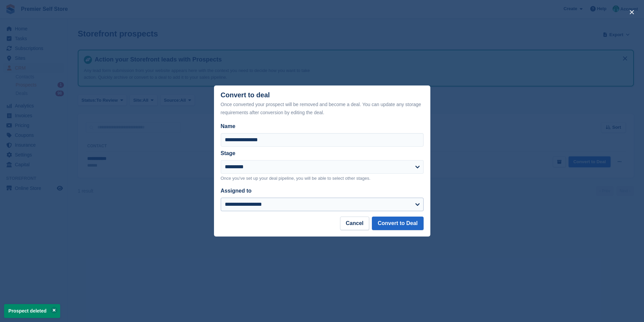  I want to click on p: Prospect deleted, so click(32, 311).